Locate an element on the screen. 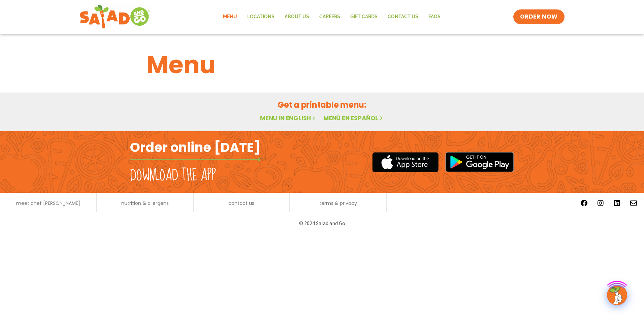 This screenshot has height=322, width=644. a: Menu in English is located at coordinates (288, 118).